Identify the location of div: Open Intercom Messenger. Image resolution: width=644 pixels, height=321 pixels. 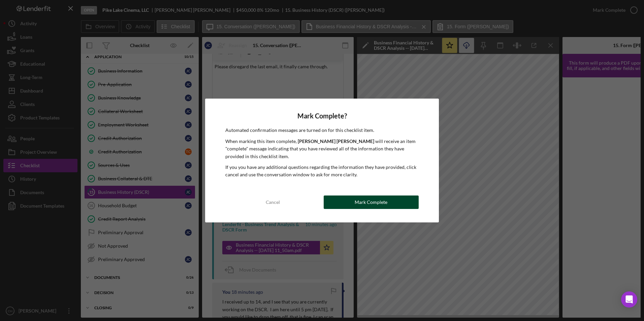
(629, 299).